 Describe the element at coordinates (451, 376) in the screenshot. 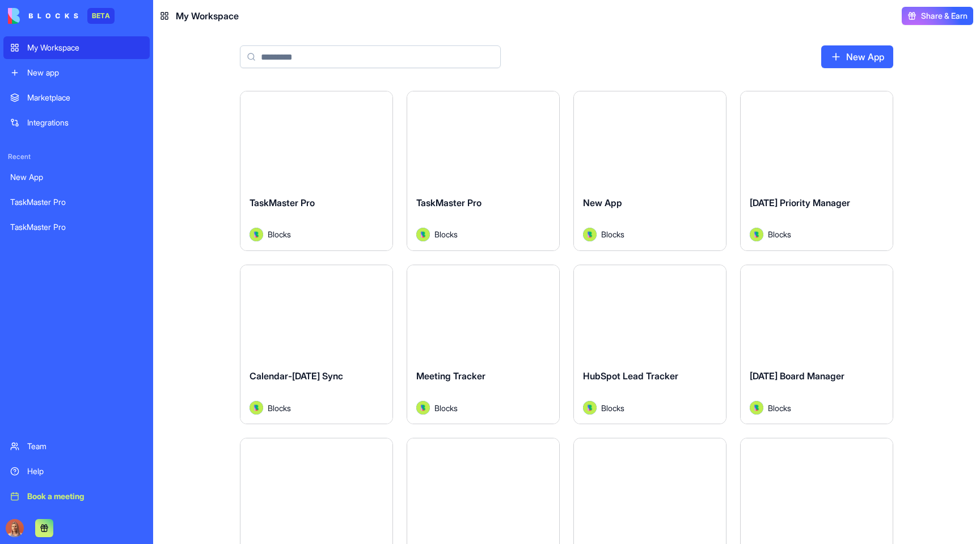

I see `span: Meeting Tracker` at that location.